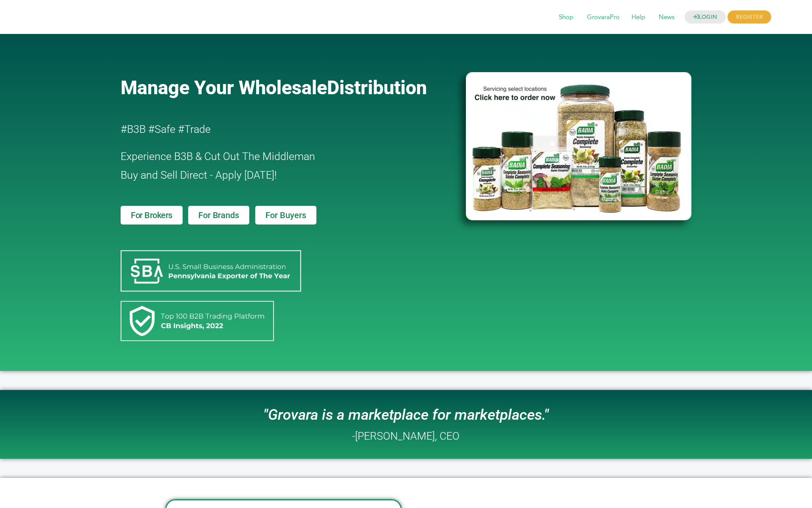  I want to click on span: Experience B3B & Cut Out The Middleman, so click(218, 156).